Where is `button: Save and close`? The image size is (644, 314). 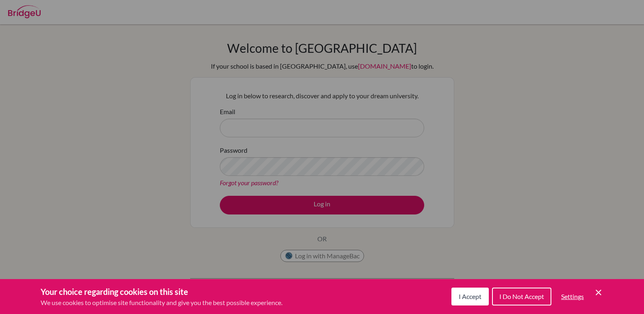
button: Save and close is located at coordinates (599, 293).